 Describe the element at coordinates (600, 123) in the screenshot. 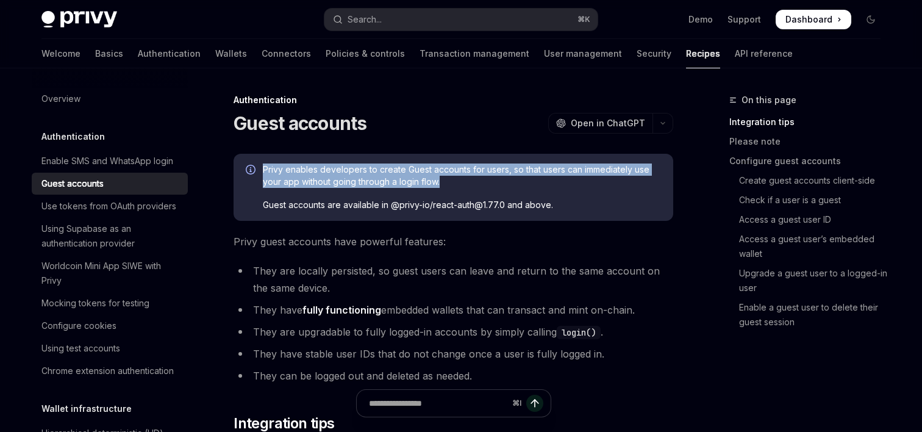

I see `button: Open in ChatGPT` at that location.